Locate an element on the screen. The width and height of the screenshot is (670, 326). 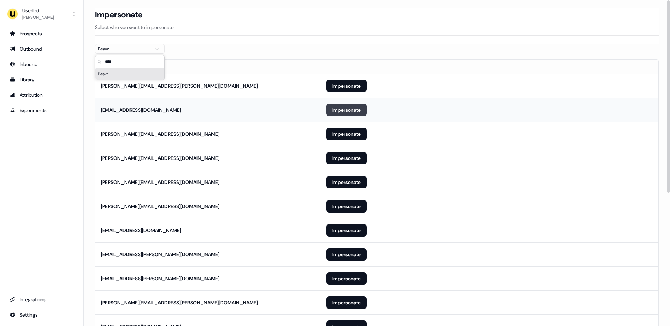
div: Outbound is located at coordinates (42, 49).